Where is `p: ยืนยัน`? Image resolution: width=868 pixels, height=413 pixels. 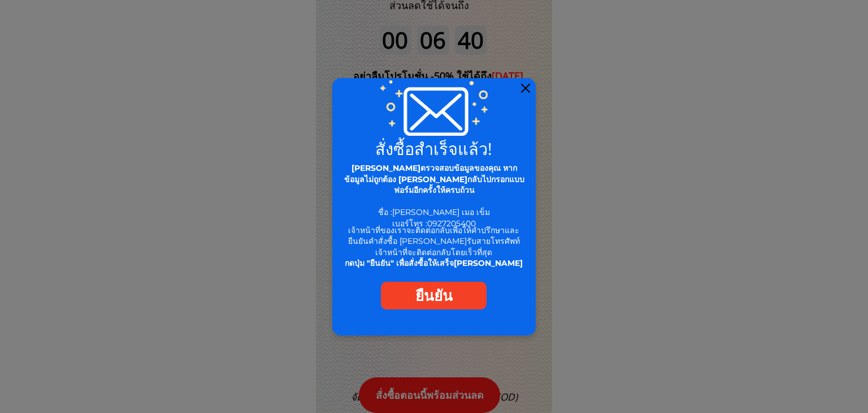 p: ยืนยัน is located at coordinates (433, 295).